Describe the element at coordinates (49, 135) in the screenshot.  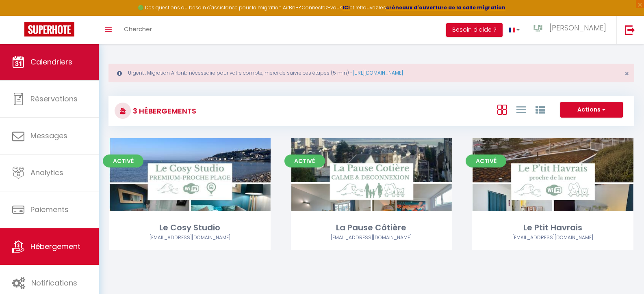
I see `span: Messages` at that location.